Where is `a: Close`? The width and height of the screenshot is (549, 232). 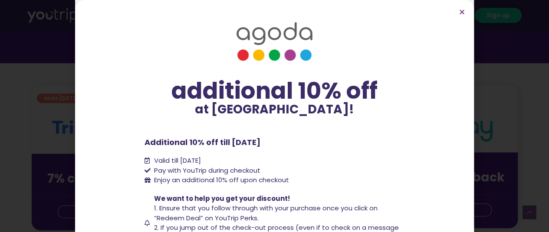
a: Close is located at coordinates (461, 12).